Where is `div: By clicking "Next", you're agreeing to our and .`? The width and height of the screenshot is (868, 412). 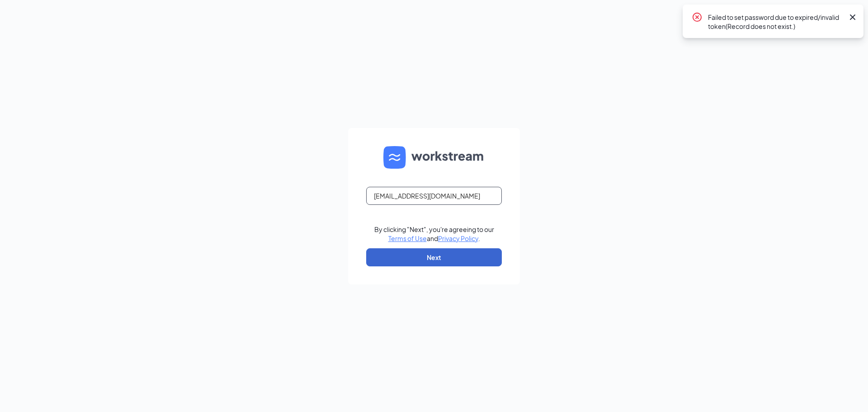
div: By clicking "Next", you're agreeing to our and . is located at coordinates (434, 233).